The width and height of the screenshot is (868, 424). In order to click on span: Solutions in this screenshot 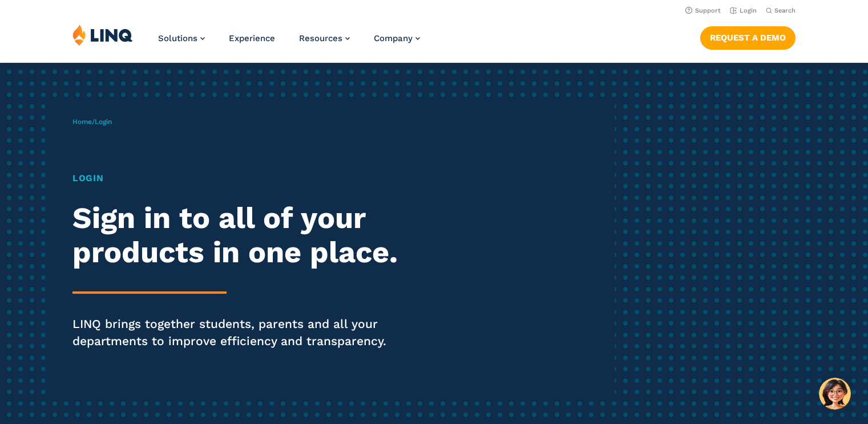, I will do `click(178, 38)`.